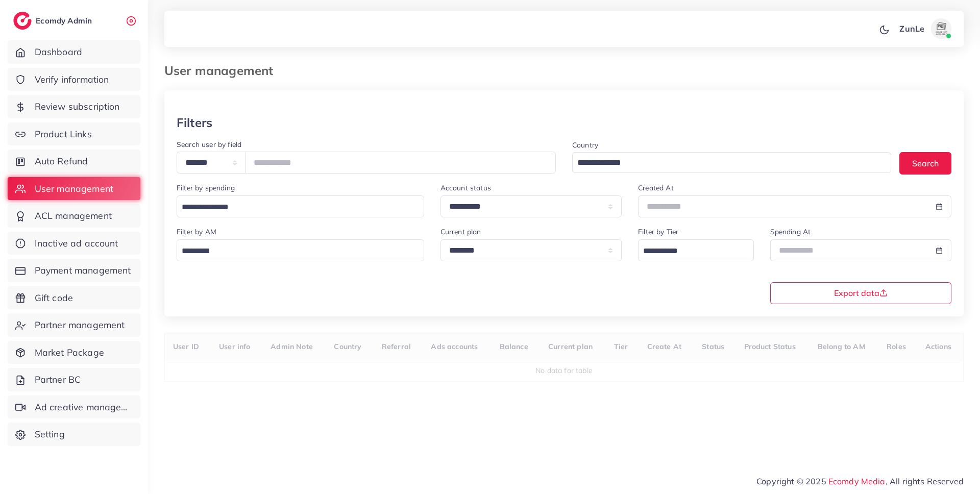  I want to click on label: Account status, so click(465, 188).